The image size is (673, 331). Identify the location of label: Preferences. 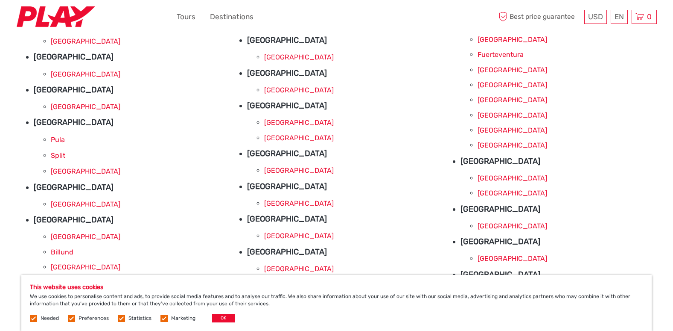
(94, 318).